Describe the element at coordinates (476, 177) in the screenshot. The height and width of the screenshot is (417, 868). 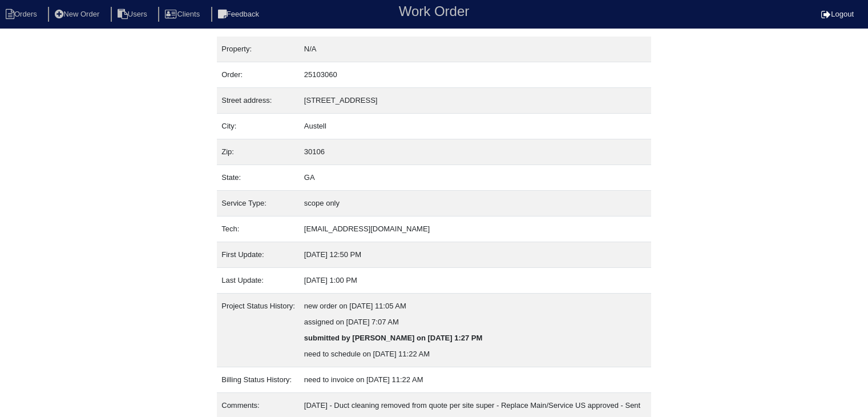
I see `td: GA` at that location.